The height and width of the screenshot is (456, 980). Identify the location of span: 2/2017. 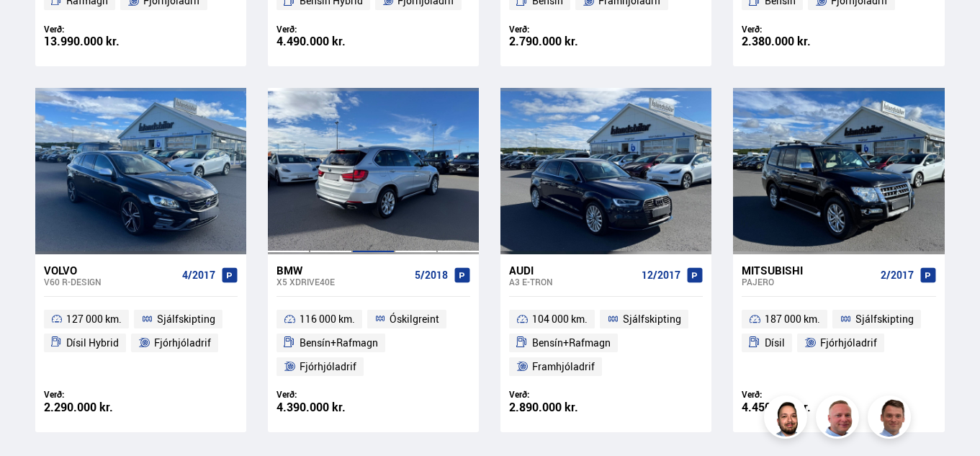
(897, 275).